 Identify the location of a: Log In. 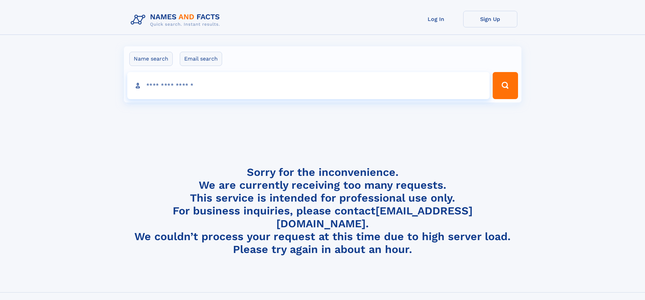
(436, 19).